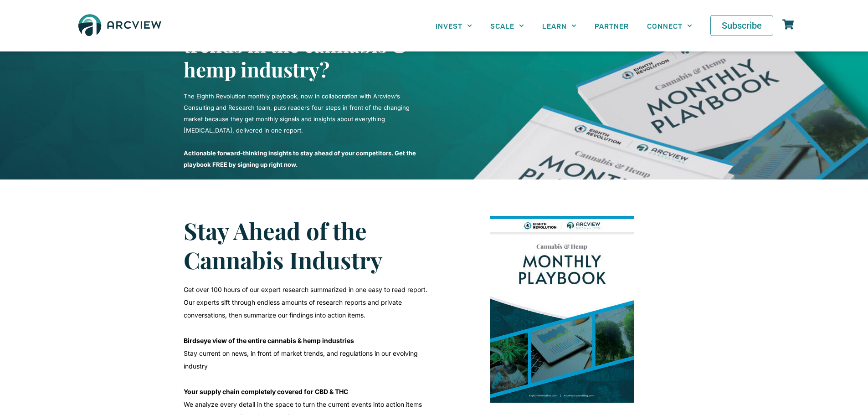 Image resolution: width=868 pixels, height=415 pixels. Describe the element at coordinates (742, 26) in the screenshot. I see `a: Subscribe` at that location.